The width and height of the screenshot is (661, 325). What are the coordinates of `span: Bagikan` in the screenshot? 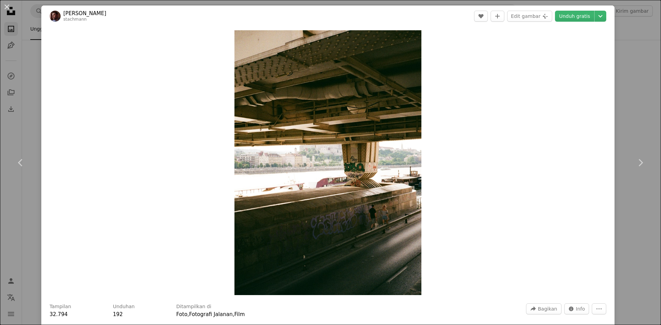 It's located at (547, 309).